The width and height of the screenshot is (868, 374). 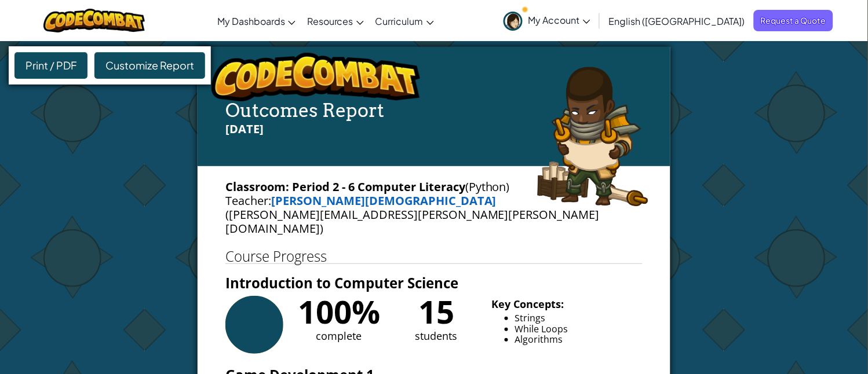 What do you see at coordinates (150, 65) in the screenshot?
I see `span: Customize Report` at bounding box center [150, 65].